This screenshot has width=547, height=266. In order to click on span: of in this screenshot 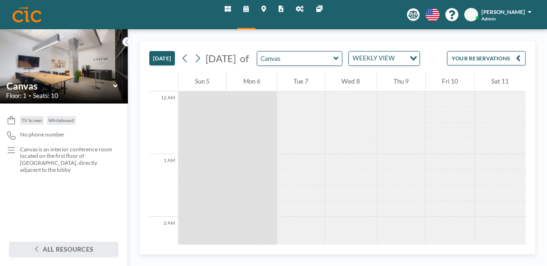, I will do `click(244, 59)`.